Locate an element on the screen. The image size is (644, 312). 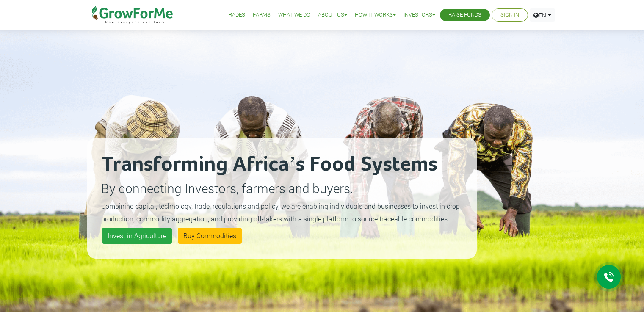
p: By connecting Investors, farmers and buyers. is located at coordinates (282, 188).